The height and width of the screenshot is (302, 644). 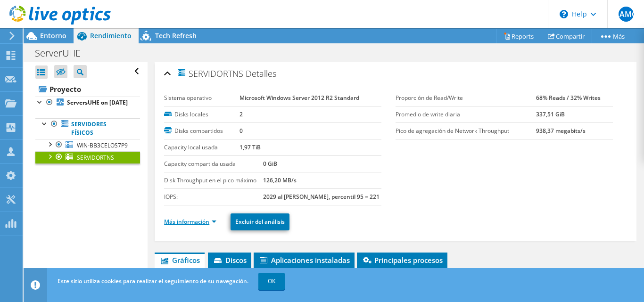 What do you see at coordinates (88, 89) in the screenshot?
I see `a: Proyecto` at bounding box center [88, 89].